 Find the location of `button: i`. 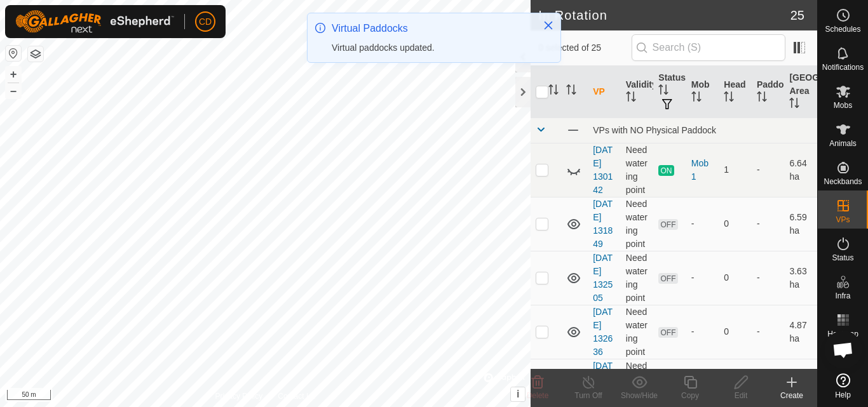

button: i is located at coordinates (518, 395).